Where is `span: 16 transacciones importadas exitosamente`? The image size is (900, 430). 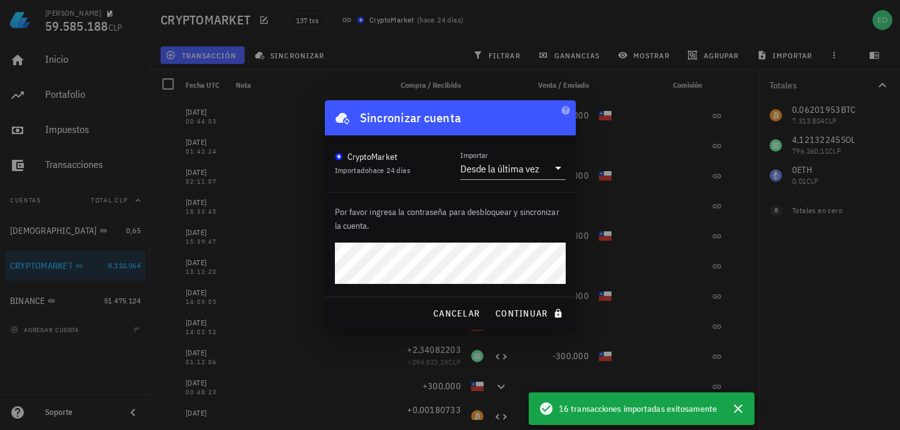
span: 16 transacciones importadas exitosamente is located at coordinates (638, 409).